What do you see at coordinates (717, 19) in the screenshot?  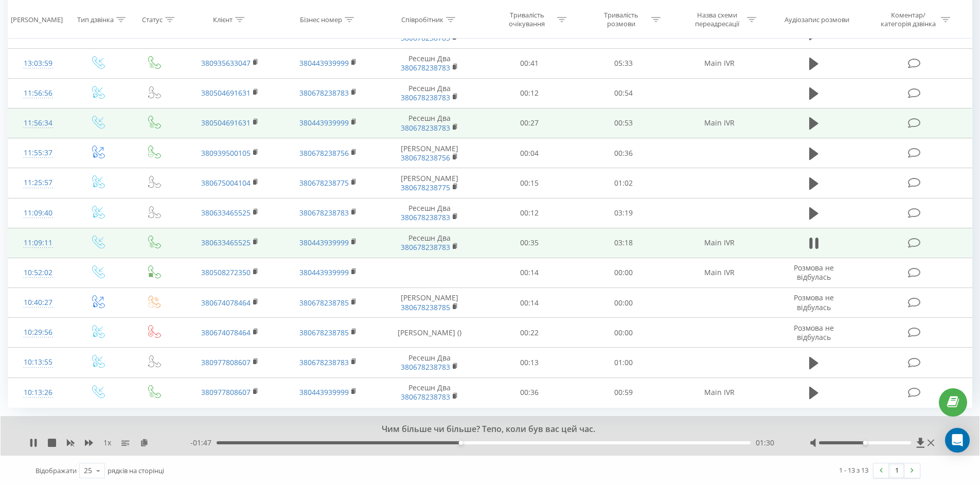 I see `div: Назва схеми переадресації` at bounding box center [717, 19].